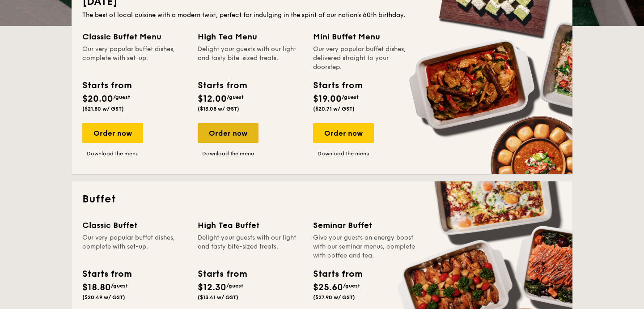 The height and width of the screenshot is (309, 644). What do you see at coordinates (218, 109) in the screenshot?
I see `span: ($13.08 w/ GST)` at bounding box center [218, 109].